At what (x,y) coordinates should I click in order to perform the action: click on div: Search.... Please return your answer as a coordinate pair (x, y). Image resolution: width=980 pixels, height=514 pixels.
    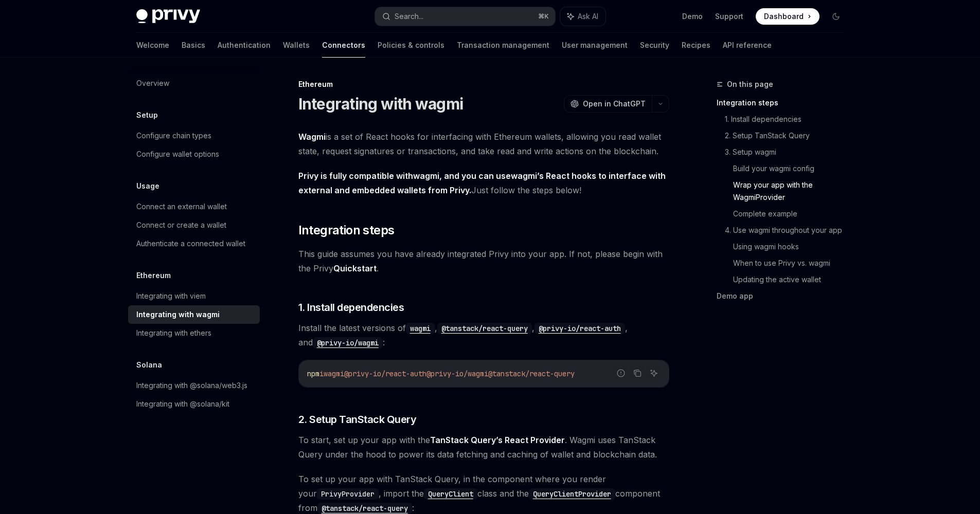
    Looking at the image, I should click on (409, 17).